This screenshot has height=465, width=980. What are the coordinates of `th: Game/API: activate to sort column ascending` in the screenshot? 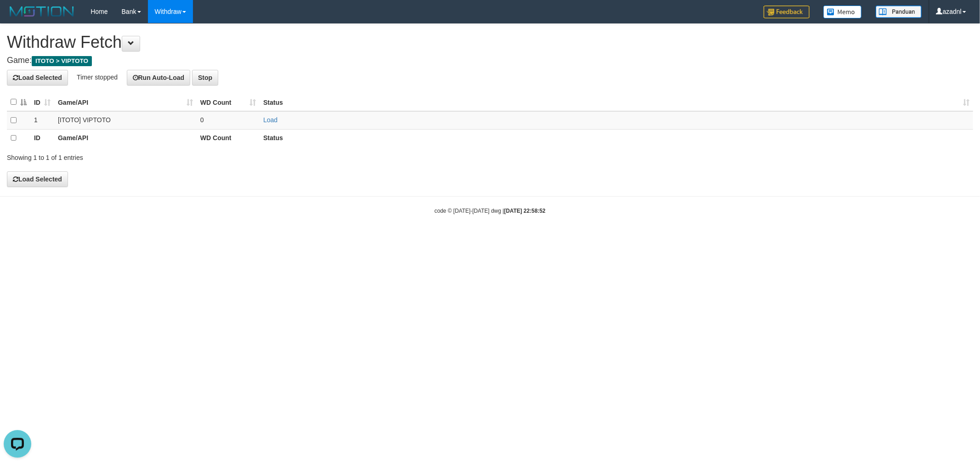 It's located at (126, 102).